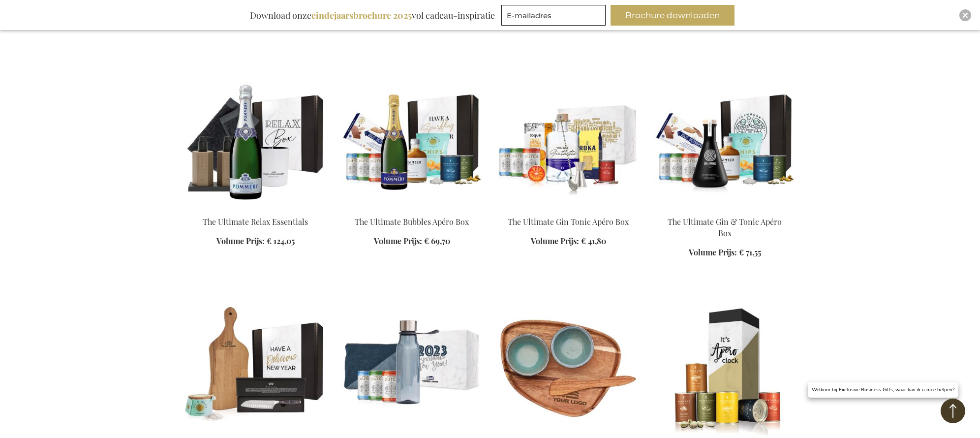 The height and width of the screenshot is (438, 980). Describe the element at coordinates (965, 15) in the screenshot. I see `div: Close` at that location.